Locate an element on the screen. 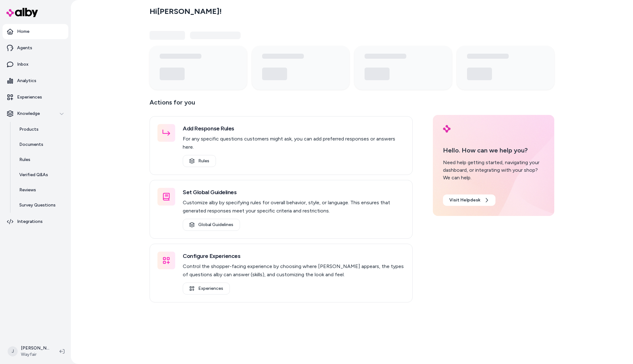 The height and width of the screenshot is (364, 633). p: Inbox is located at coordinates (23, 64).